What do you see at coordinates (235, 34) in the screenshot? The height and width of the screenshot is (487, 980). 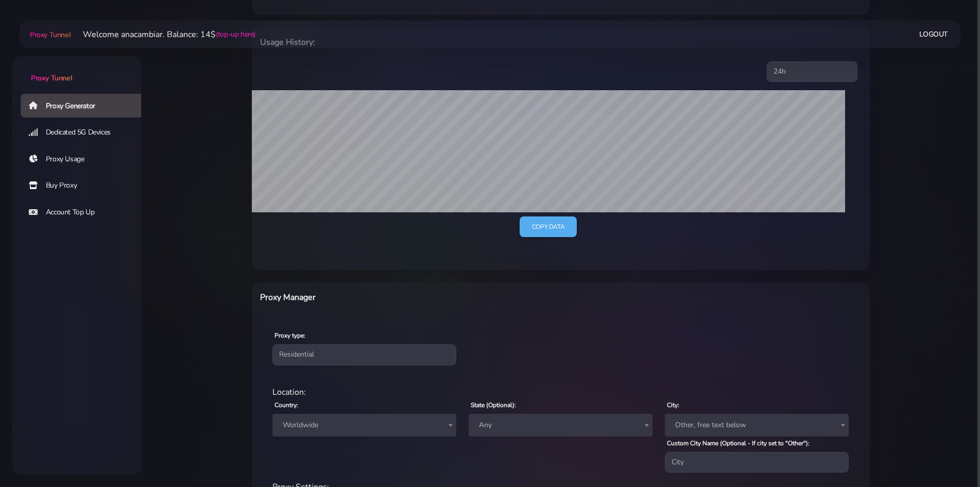 I see `a: (top-up here)` at bounding box center [235, 34].